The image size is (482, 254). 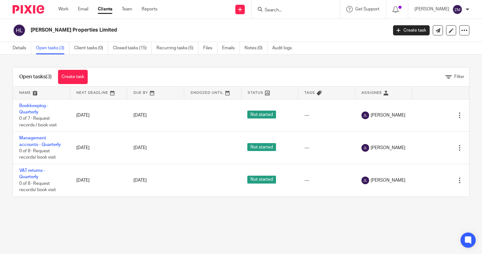 What do you see at coordinates (38, 122) in the screenshot?
I see `span: 0 of 7 · Request records / book visit` at bounding box center [38, 122].